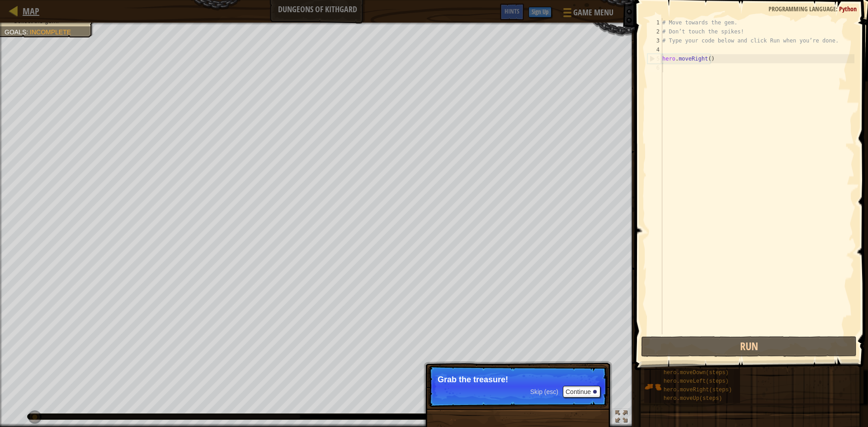 The width and height of the screenshot is (868, 427). I want to click on span: hero.moveUp(steps), so click(693, 398).